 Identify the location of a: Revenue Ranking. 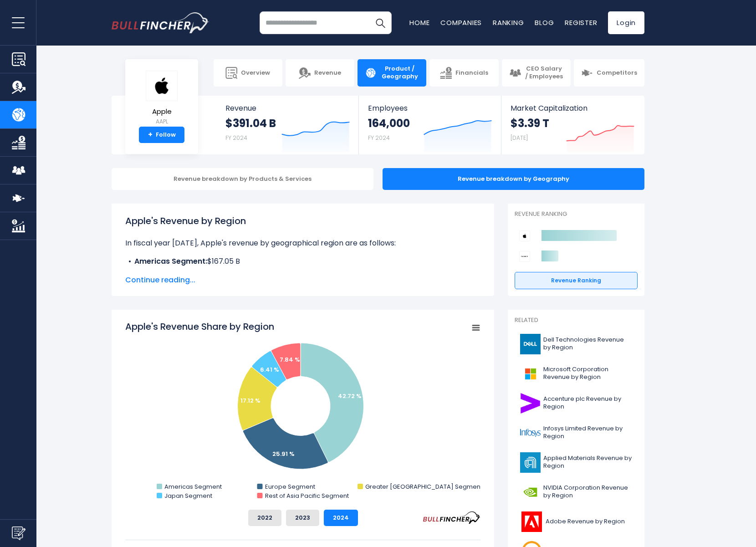
(576, 281).